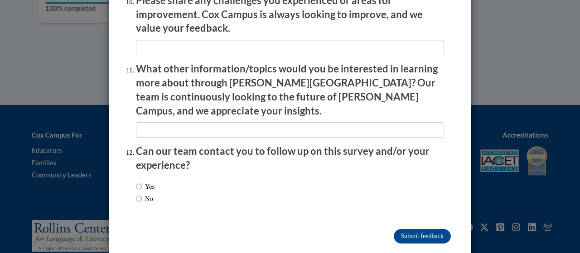  I want to click on input: Submit feedback, so click(422, 236).